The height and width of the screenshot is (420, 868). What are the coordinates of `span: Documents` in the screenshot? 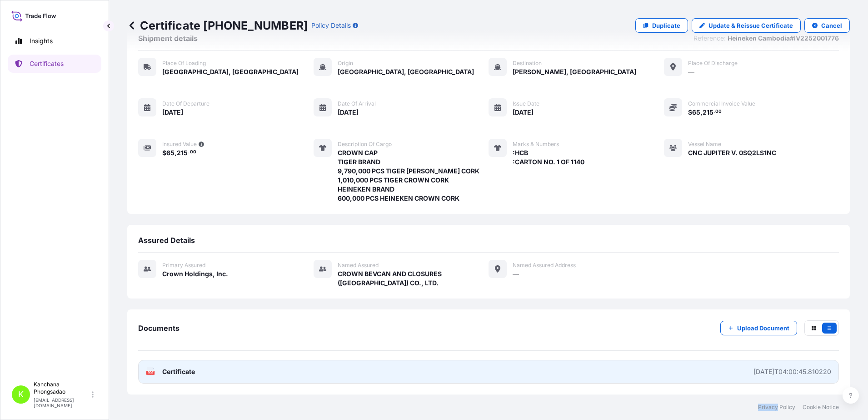 It's located at (159, 328).